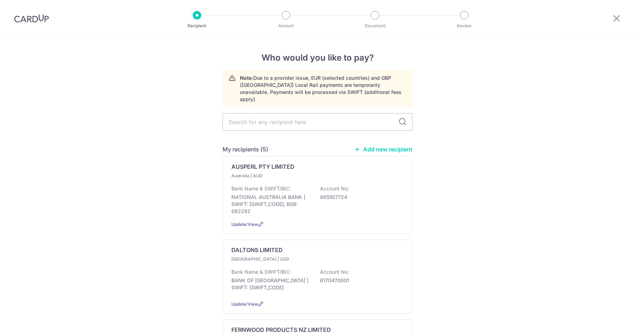  I want to click on p: DALTONS LIMITED, so click(257, 250).